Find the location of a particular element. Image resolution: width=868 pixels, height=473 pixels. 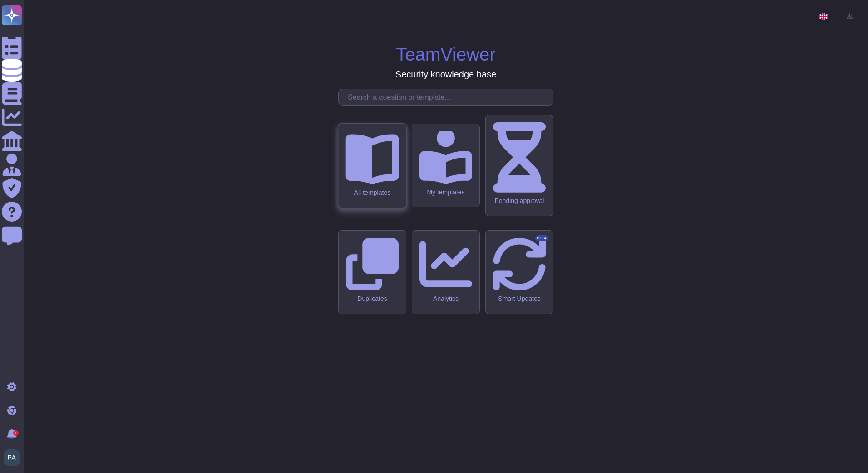

div: Smart Updates is located at coordinates (519, 299).